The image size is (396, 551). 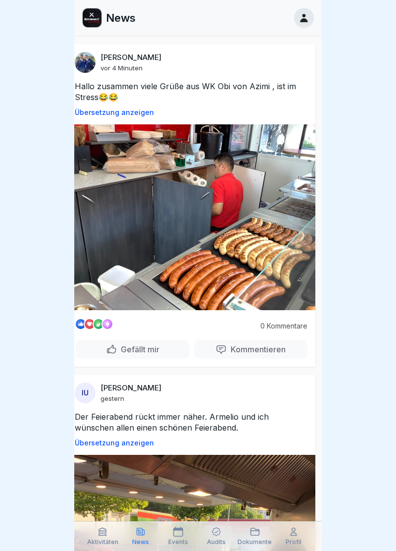 I want to click on img: gjmq4gn0gq16rusbtbfa9wpn.png, so click(x=92, y=18).